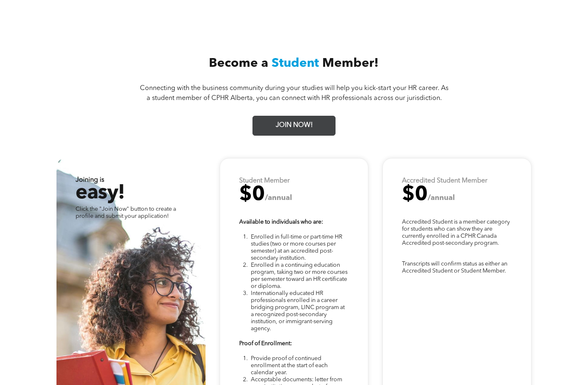 The image size is (588, 385). I want to click on span: Enrolled in full-time or part-time HR studies (two or more courses per semester) at an accredited..., so click(297, 248).